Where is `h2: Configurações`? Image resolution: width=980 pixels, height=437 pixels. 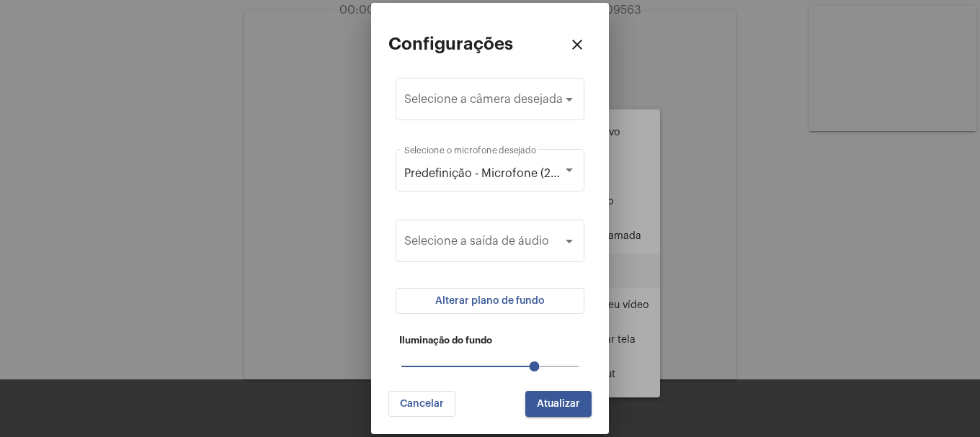 h2: Configurações is located at coordinates (450, 44).